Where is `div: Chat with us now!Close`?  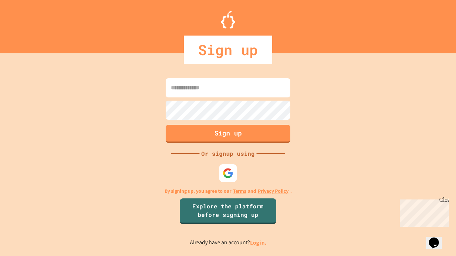
div: Chat with us now!Close is located at coordinates (26, 24).